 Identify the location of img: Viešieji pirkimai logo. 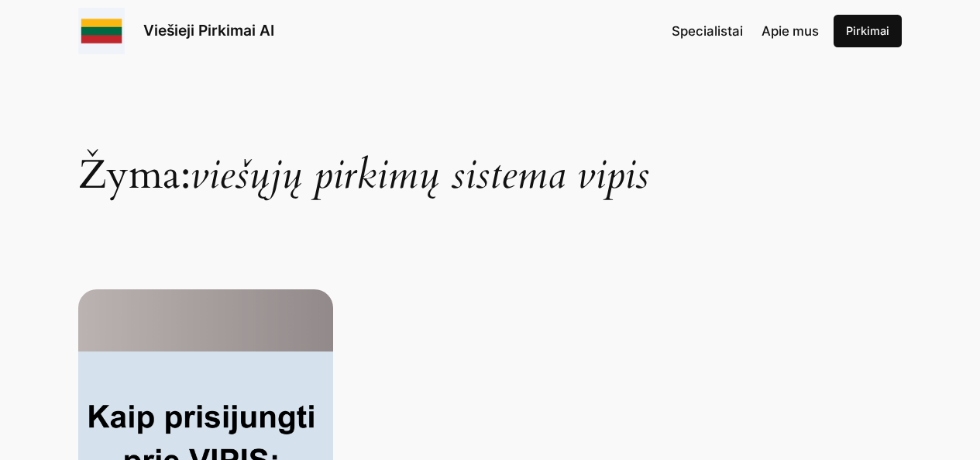
(102, 31).